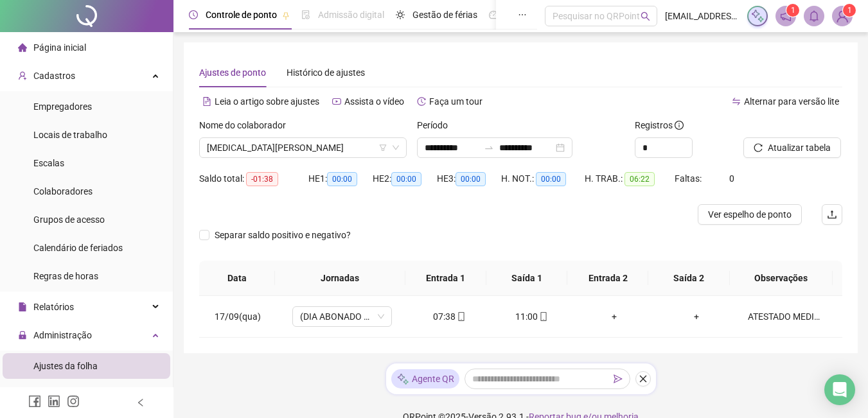 This screenshot has width=868, height=418. Describe the element at coordinates (383, 148) in the screenshot. I see `span: filter` at that location.